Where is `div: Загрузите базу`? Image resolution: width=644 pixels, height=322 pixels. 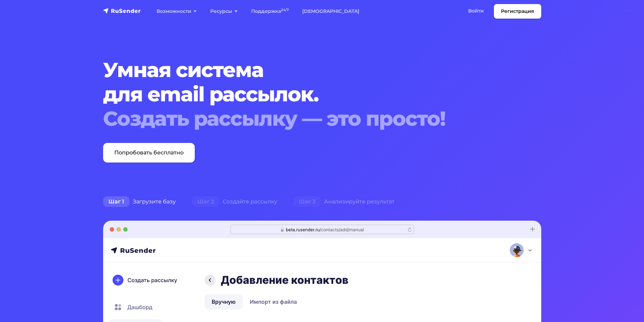 div: Загрузите базу is located at coordinates (139, 202).